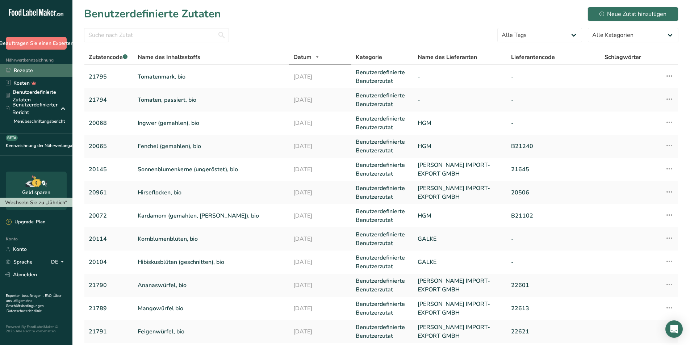  I want to click on a: Mangowürfel bio, so click(211, 309).